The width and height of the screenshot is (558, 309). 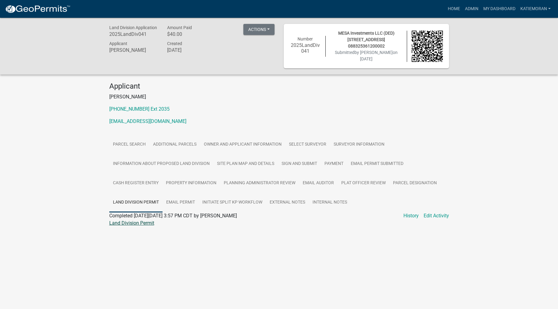 I want to click on a: Admin, so click(x=472, y=9).